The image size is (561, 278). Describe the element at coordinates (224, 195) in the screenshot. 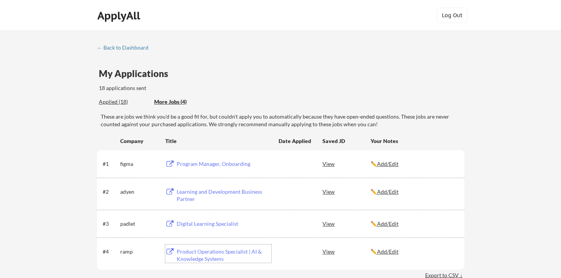

I see `div: Learning and Development Business Partner` at that location.